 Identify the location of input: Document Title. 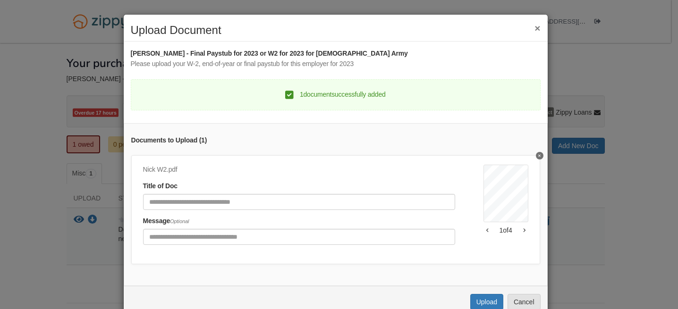
(299, 202).